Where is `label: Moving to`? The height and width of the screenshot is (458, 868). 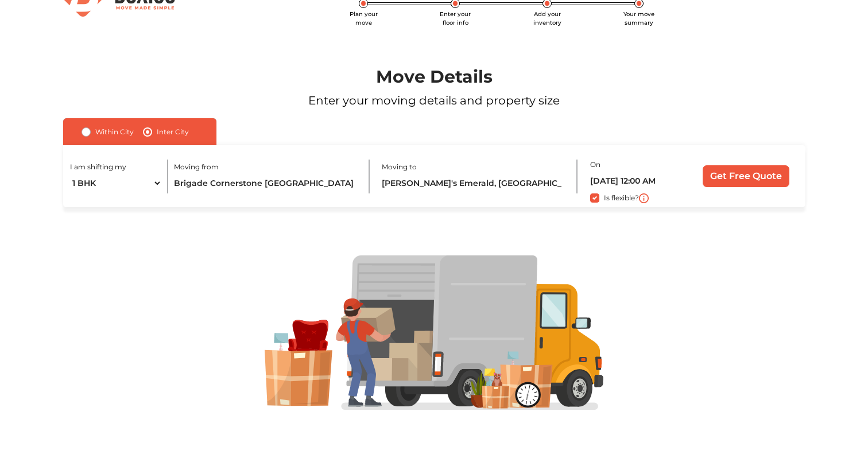
label: Moving to is located at coordinates (399, 167).